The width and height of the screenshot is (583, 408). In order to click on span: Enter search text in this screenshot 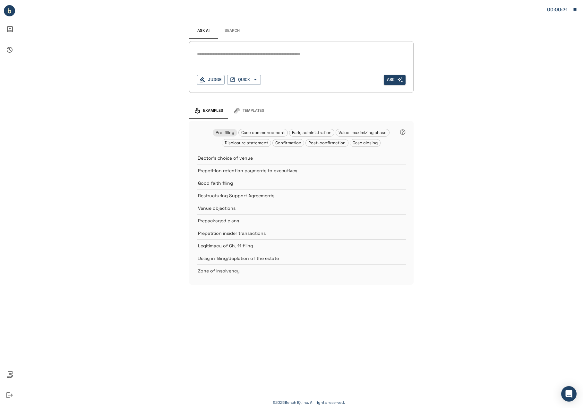, I will do `click(395, 80)`.